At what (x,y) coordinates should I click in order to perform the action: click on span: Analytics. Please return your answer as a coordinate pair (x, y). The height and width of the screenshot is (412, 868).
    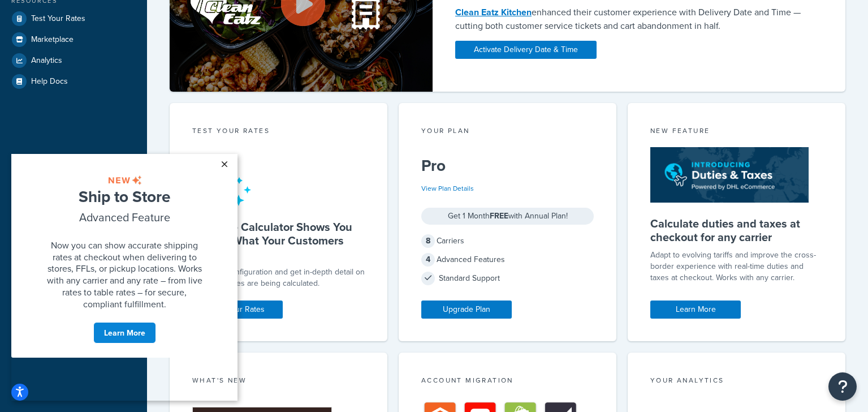
    Looking at the image, I should click on (46, 61).